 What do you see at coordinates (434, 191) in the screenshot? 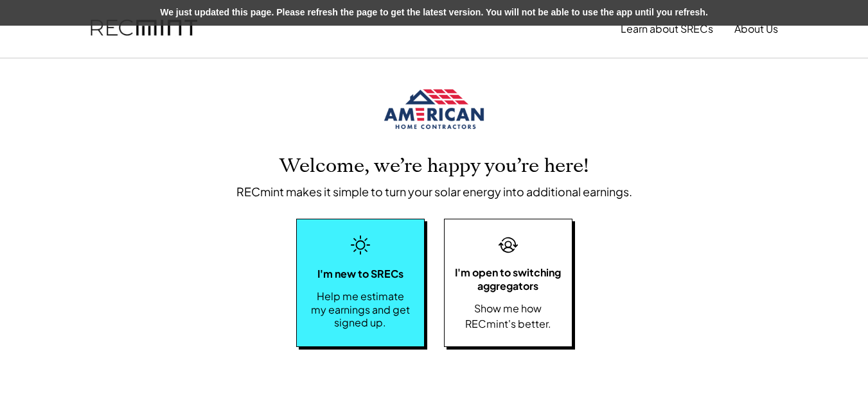
I see `div: RECmint makes it simple to turn your solar energy into additional earnings.` at bounding box center [434, 191].